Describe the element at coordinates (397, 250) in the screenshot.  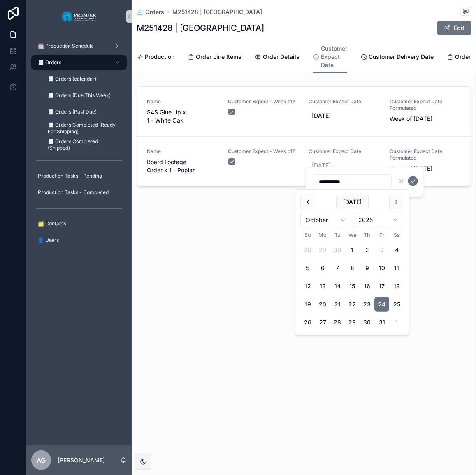
I see `button: Saturday, October 4th, 2025` at that location.